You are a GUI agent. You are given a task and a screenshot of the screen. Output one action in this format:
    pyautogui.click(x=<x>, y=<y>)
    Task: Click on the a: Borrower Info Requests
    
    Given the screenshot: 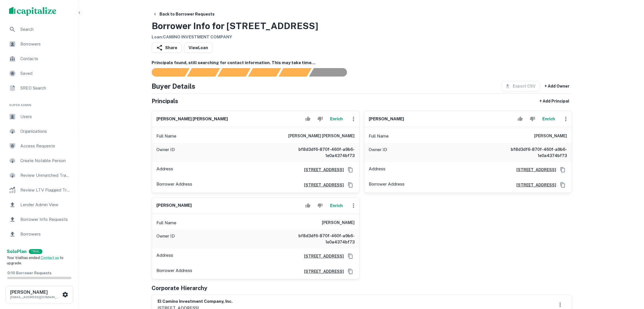 What is the action you would take?
    pyautogui.click(x=39, y=220)
    